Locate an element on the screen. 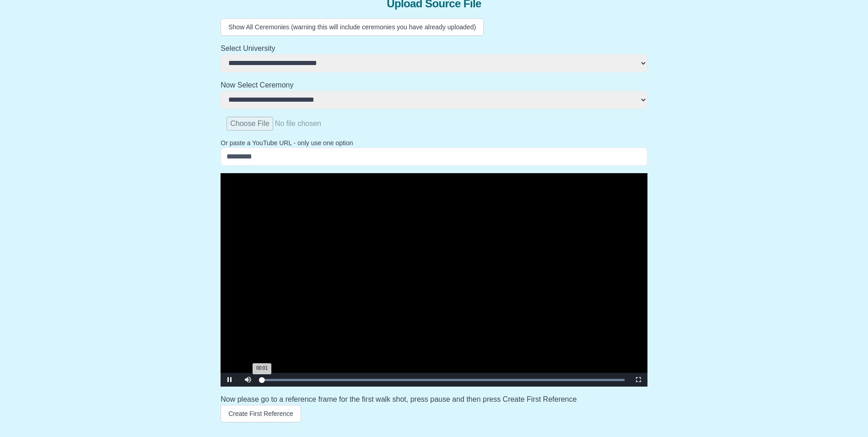 Image resolution: width=868 pixels, height=437 pixels. button: Show All Ceremonies (warning this will include ceremonies you have already uploaded) is located at coordinates (352, 27).